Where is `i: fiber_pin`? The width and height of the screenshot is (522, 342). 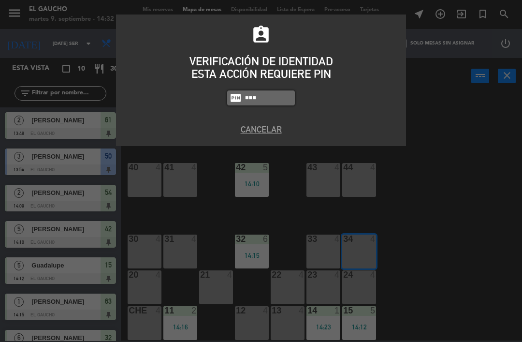
i: fiber_pin is located at coordinates (235, 98).